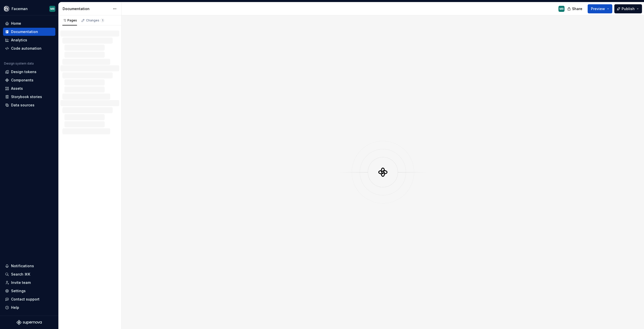 The image size is (644, 329). What do you see at coordinates (20, 274) in the screenshot?
I see `div: Search ⌘K` at bounding box center [20, 274].